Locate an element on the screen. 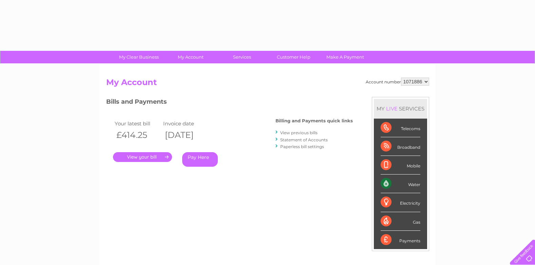  h4: Billing and Payments quick links is located at coordinates (314, 121).